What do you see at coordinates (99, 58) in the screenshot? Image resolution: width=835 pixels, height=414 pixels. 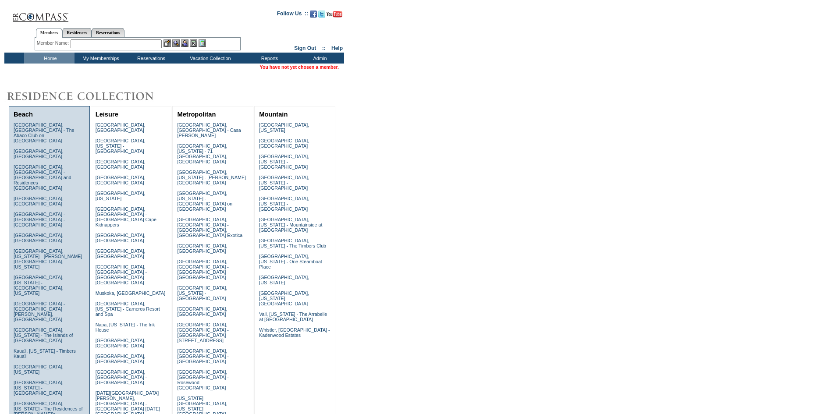 I see `td: My Memberships` at bounding box center [99, 58].